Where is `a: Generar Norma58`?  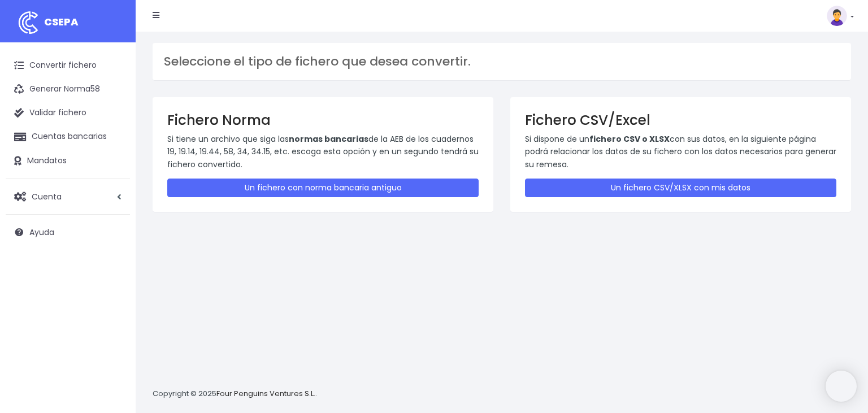
a: Generar Norma58 is located at coordinates (68, 90).